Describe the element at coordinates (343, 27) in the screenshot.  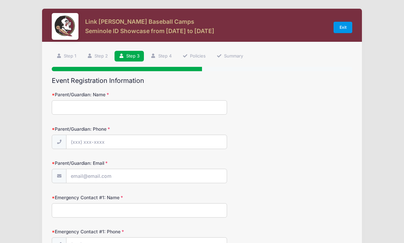
I see `a: Exit` at that location.